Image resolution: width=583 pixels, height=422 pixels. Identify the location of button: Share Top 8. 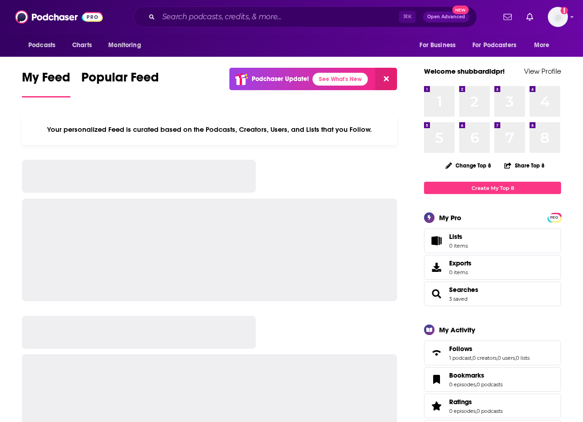
(525, 165).